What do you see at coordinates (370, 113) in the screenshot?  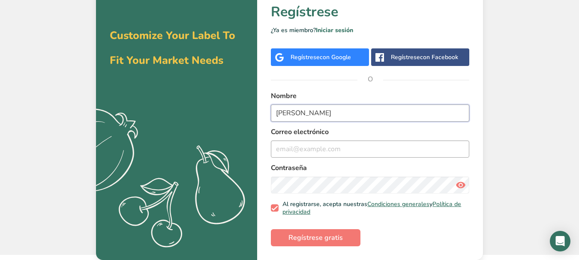 I see `input: John Doe` at bounding box center [370, 113].